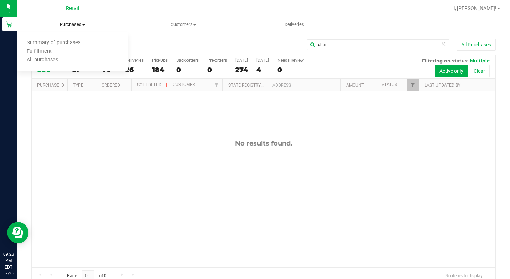 This screenshot has width=510, height=279. Describe the element at coordinates (451, 71) in the screenshot. I see `button: Active only` at that location.